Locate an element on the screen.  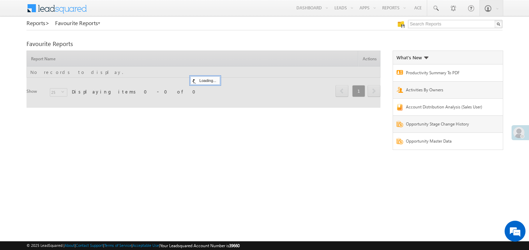
a: Activities By Owners is located at coordinates (446, 91).